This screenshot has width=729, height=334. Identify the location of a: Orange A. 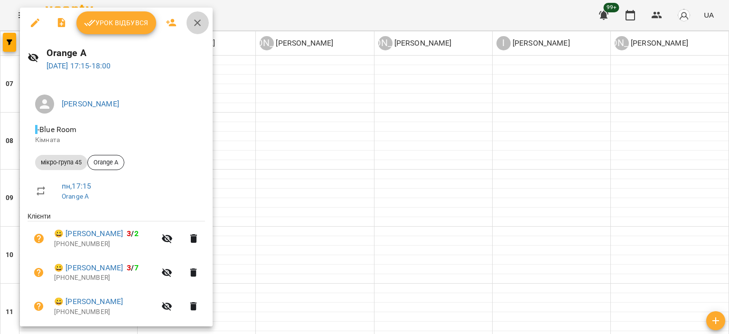
(75, 196).